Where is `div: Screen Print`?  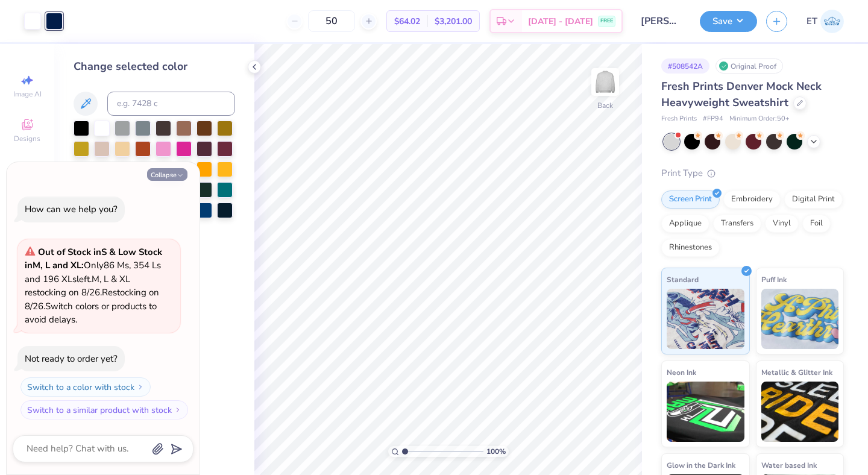
div: Screen Print is located at coordinates (690, 200).